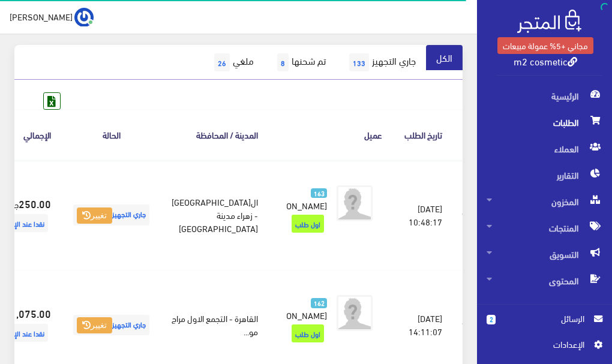 The image size is (612, 364). What do you see at coordinates (318, 303) in the screenshot?
I see `span: 162` at bounding box center [318, 303].